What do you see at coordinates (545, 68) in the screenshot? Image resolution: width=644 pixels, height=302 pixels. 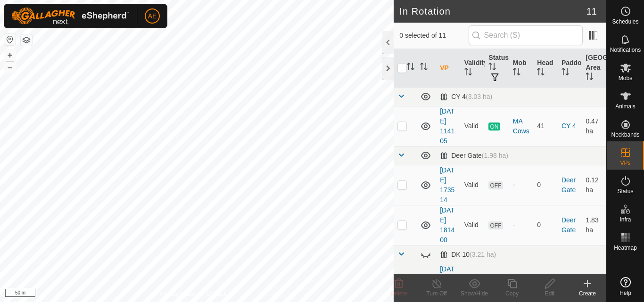 I see `th: Head` at bounding box center [545, 68].